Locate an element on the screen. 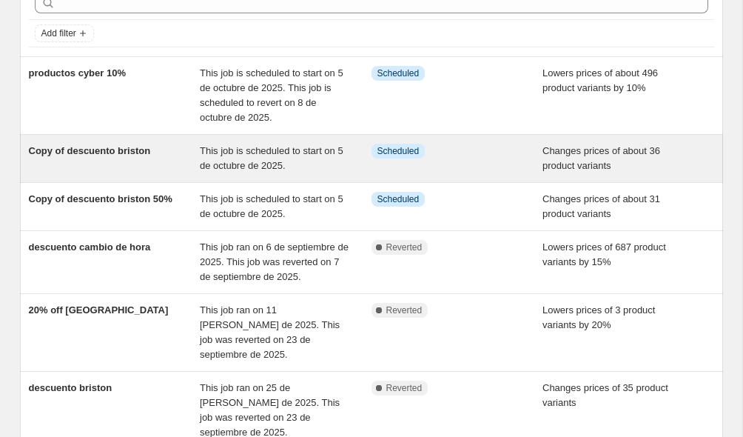 This screenshot has height=437, width=743. span: Lowers prices of 3 product variants by 20% is located at coordinates (599, 317).